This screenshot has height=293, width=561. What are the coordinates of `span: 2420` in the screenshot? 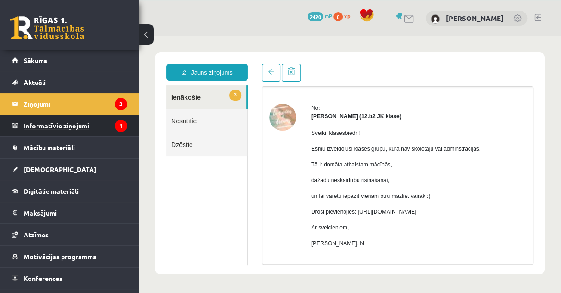 It's located at (316, 17).